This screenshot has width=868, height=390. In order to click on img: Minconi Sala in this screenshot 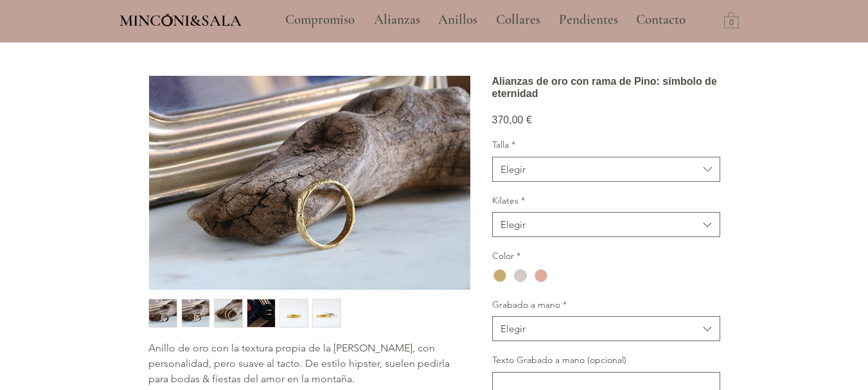, I will do `click(167, 20)`.